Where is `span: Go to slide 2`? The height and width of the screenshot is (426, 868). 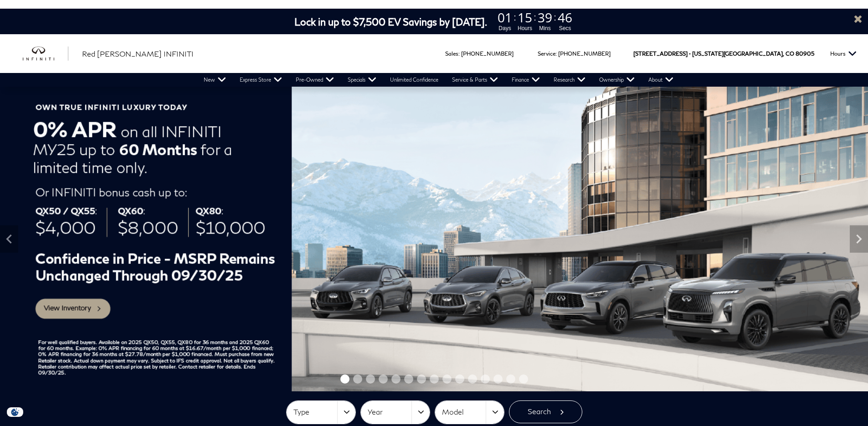 span: Go to slide 2 is located at coordinates (358, 379).